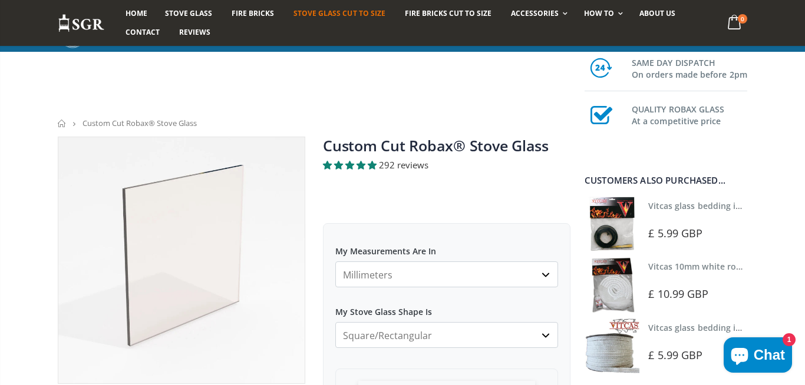 The width and height of the screenshot is (805, 385). I want to click on a: Accessories, so click(537, 14).